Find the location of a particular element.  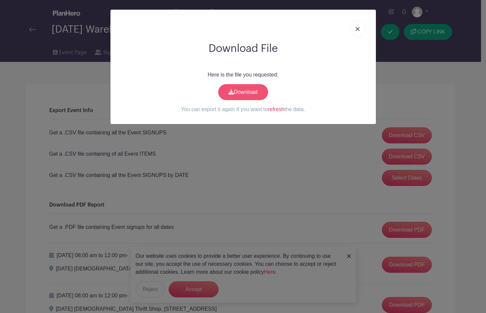

p: Here is the file you requested: is located at coordinates (243, 75).